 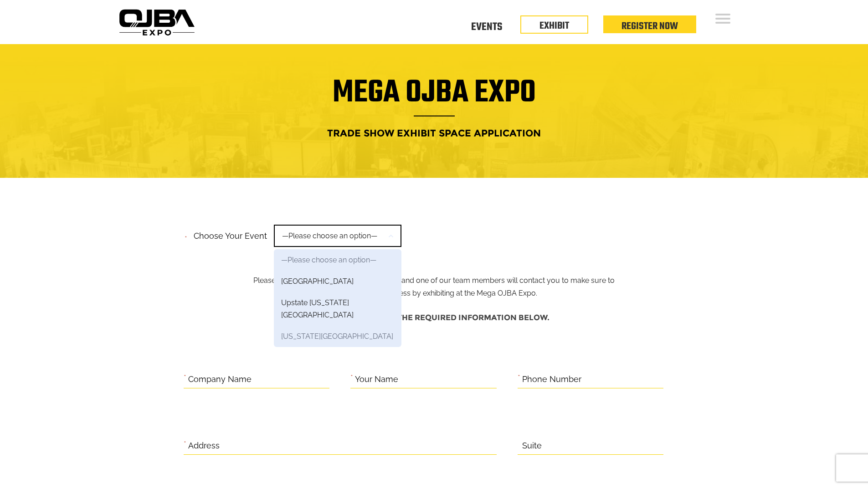 What do you see at coordinates (433, 264) in the screenshot?
I see `p: Please fill and submit the information below and one of our team members will contact you to make...` at bounding box center [433, 264].